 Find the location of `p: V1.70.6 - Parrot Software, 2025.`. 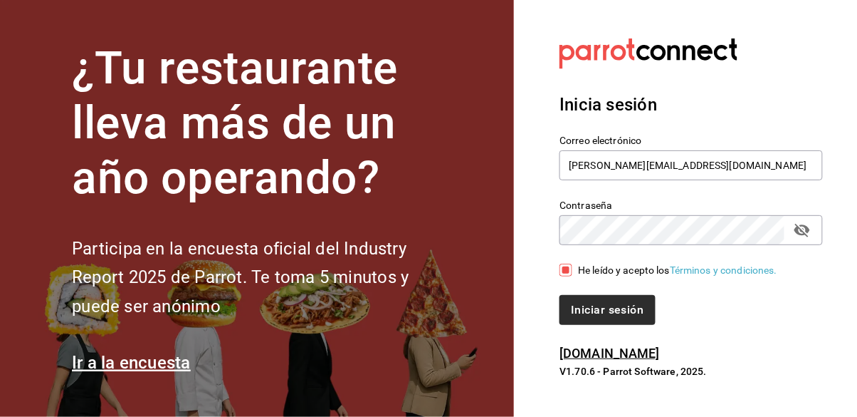

p: V1.70.6 - Parrot Software, 2025. is located at coordinates (692, 371).